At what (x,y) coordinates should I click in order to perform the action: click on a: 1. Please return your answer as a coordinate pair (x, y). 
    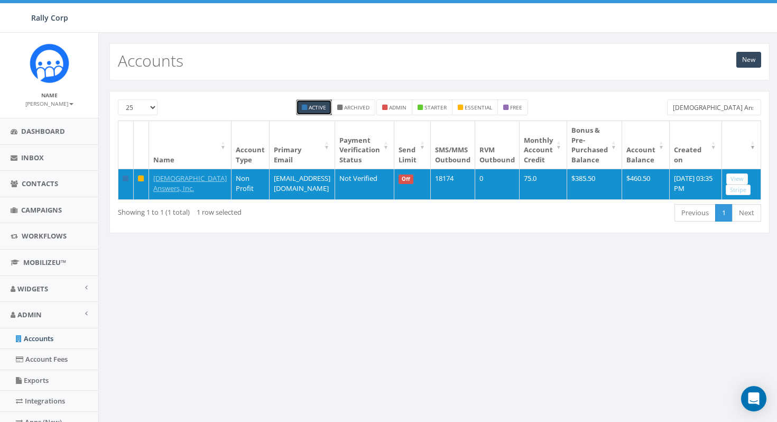
    Looking at the image, I should click on (723, 212).